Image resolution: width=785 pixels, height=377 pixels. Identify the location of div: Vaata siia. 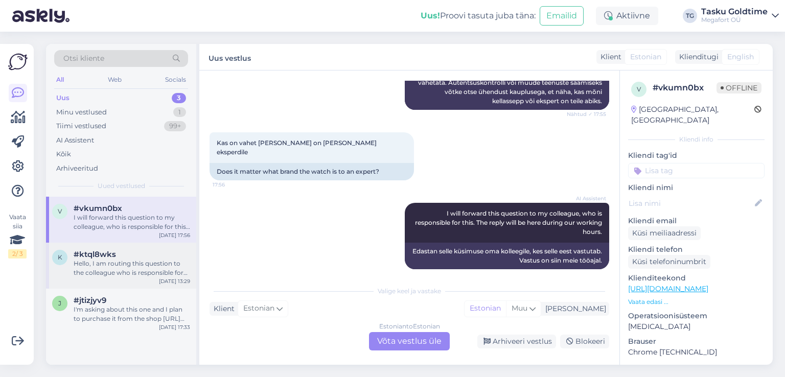
(17, 236).